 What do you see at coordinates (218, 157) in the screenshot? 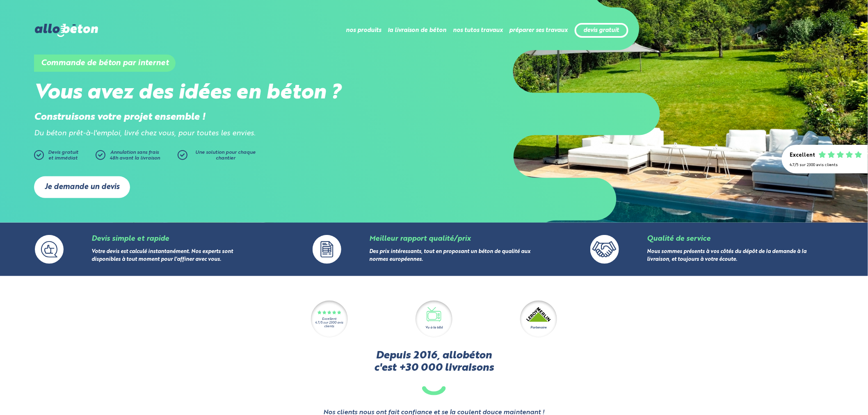
I see `a: Une solution pour chaque chantier` at bounding box center [218, 157].